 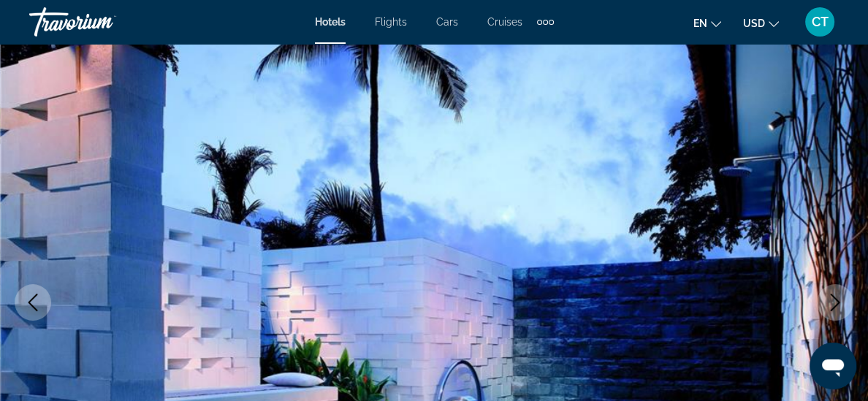 I want to click on span: USD, so click(x=755, y=24).